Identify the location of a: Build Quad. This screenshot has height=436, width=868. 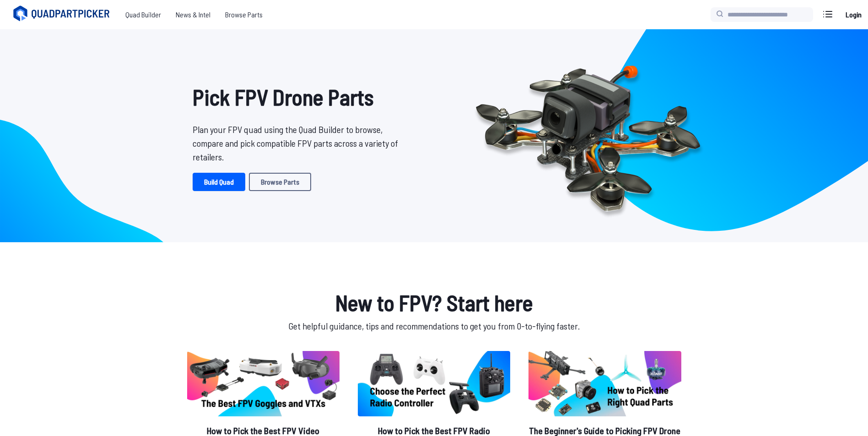
(218, 182).